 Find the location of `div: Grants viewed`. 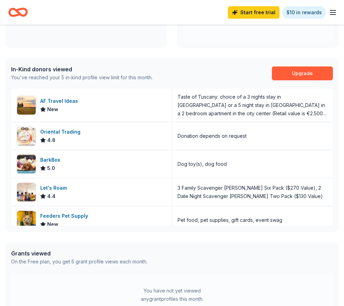

div: Grants viewed is located at coordinates (79, 254).